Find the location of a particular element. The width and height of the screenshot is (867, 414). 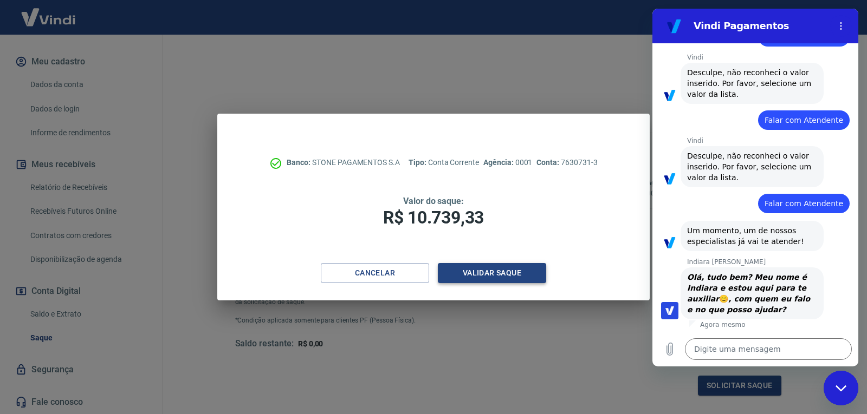

h2: Vindi Pagamentos is located at coordinates (107, 17).